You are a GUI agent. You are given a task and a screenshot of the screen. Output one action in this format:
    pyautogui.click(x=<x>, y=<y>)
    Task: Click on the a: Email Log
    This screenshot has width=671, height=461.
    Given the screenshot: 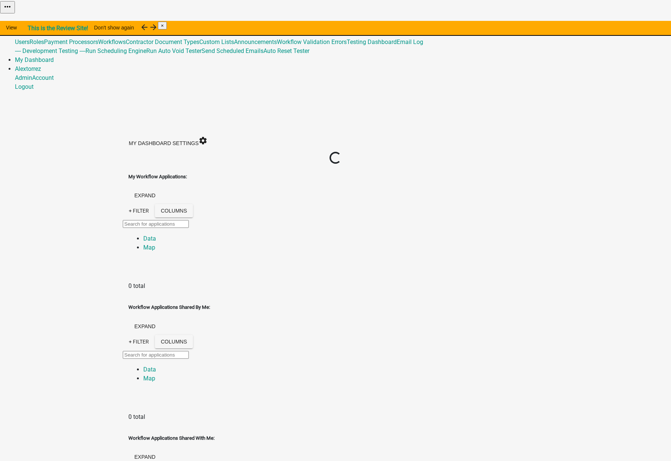 What is the action you would take?
    pyautogui.click(x=410, y=42)
    